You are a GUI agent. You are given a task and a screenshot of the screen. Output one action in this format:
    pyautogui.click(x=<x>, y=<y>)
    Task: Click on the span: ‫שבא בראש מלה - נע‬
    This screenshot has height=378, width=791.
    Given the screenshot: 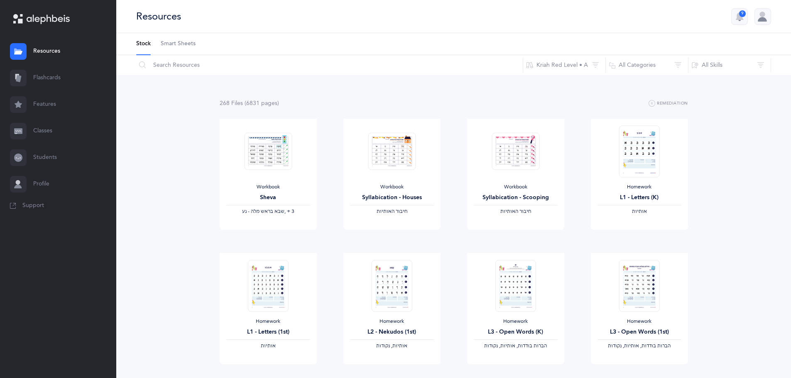 What is the action you would take?
    pyautogui.click(x=263, y=211)
    